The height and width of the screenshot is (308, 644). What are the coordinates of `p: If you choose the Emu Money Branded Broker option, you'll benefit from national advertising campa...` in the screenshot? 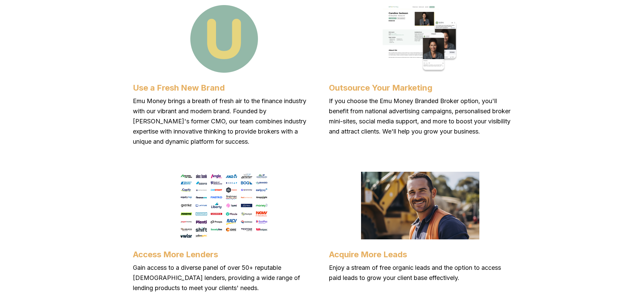 It's located at (420, 117).